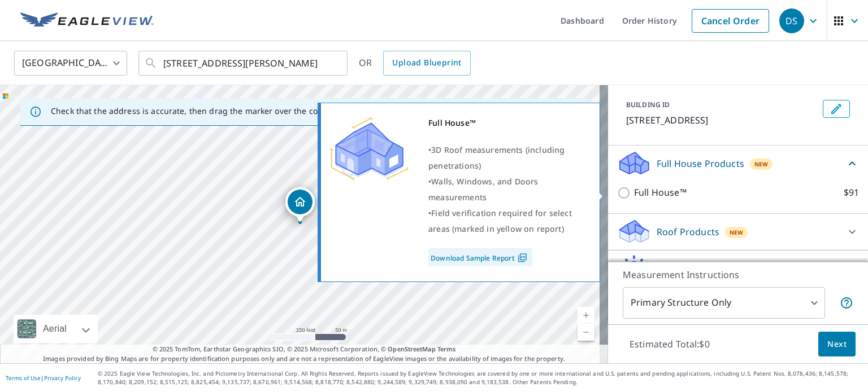 The image size is (868, 392). I want to click on button: Next, so click(837, 344).